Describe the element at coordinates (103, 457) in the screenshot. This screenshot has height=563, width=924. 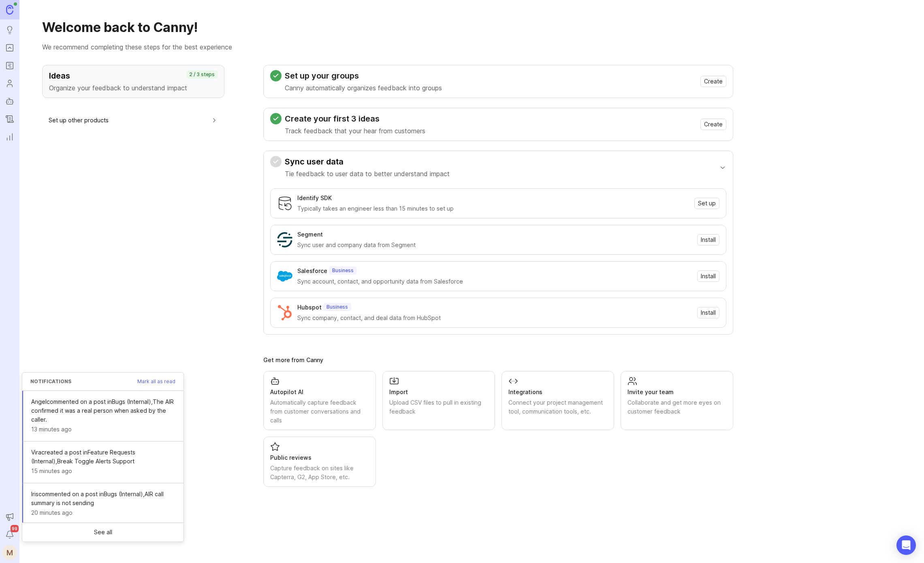
I see `span: Vira created a post in Feature Requests (Internal) , Break Toggle Alerts Support` at that location.